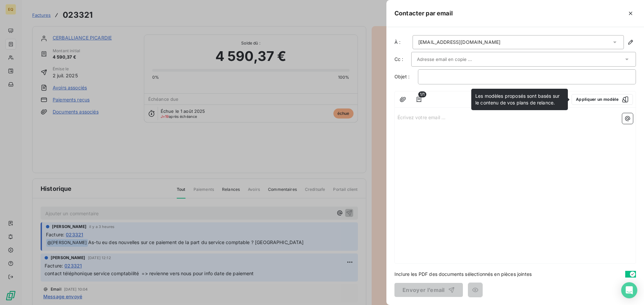  What do you see at coordinates (403, 59) in the screenshot?
I see `label: Cc :` at bounding box center [403, 59].